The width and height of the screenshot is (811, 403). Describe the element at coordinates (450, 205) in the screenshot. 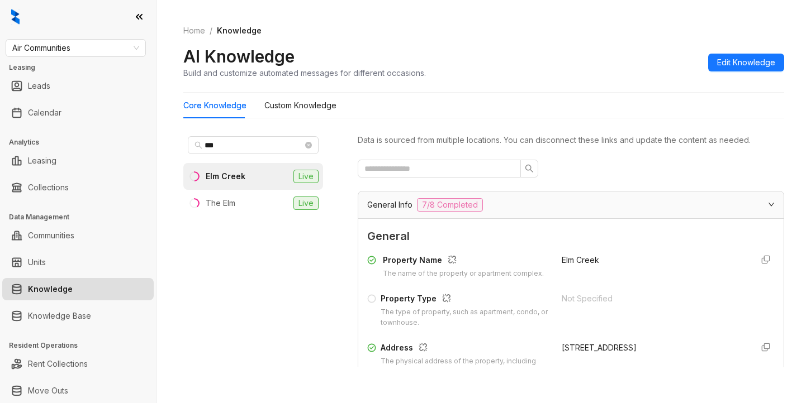

I see `span: 7/8 Completed` at that location.